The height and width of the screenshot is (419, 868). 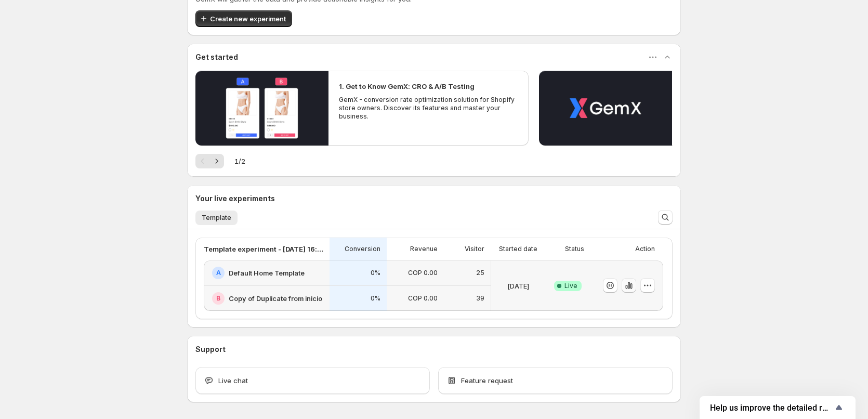 What do you see at coordinates (275, 299) in the screenshot?
I see `h2: Copy of Duplicate from inicio` at bounding box center [275, 299].